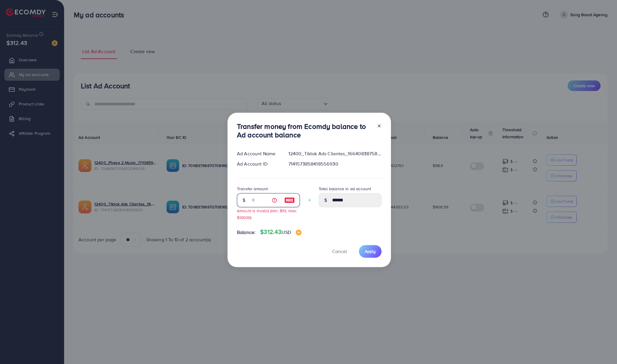 The image size is (617, 364). I want to click on h3: Transfer money from Ecomdy balance to Ad account balance, so click(304, 131).